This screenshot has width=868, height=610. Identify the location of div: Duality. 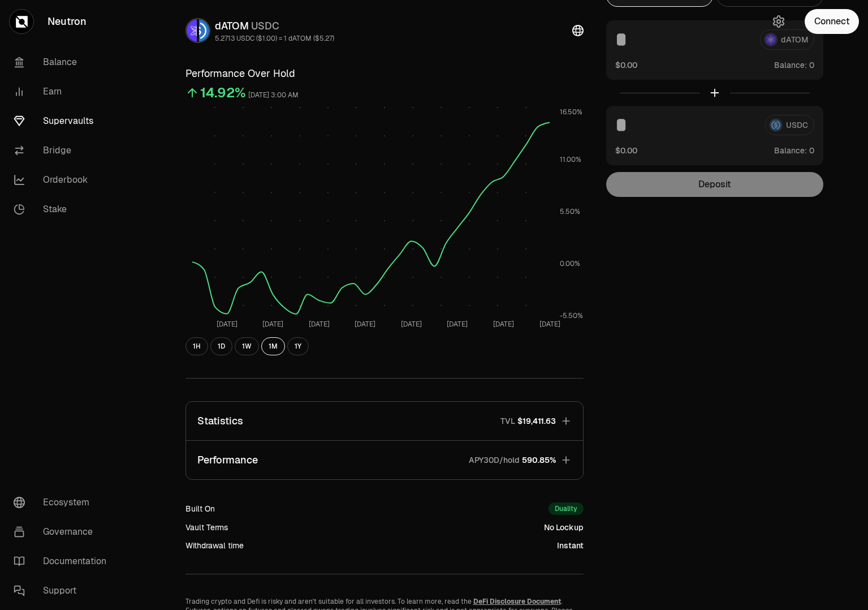
(566, 509).